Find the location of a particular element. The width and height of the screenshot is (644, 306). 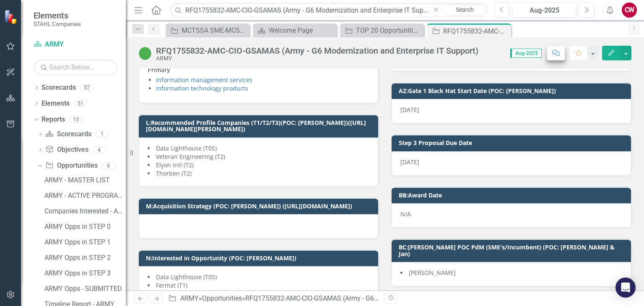

input: Search ClearPoint... is located at coordinates (329, 10).